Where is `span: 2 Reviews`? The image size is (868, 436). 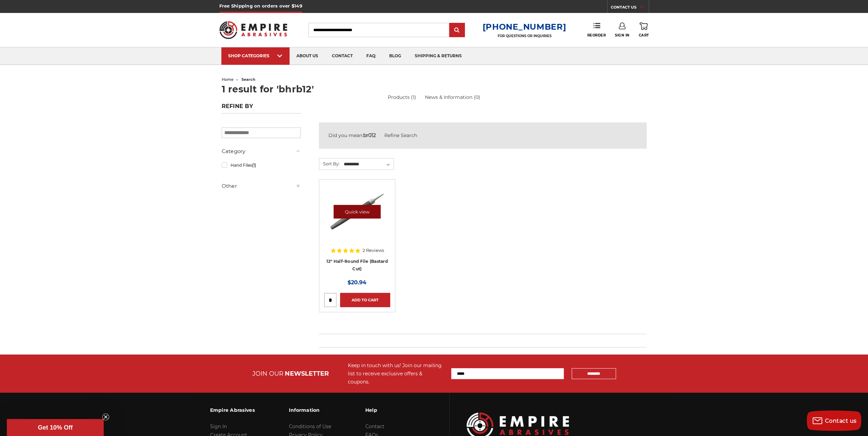
span: 2 Reviews is located at coordinates (373, 250).